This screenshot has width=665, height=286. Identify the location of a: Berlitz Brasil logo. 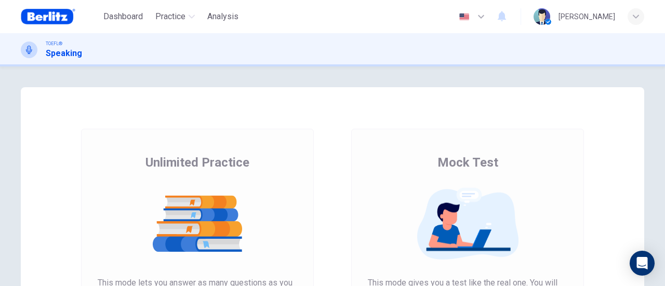
(60, 17).